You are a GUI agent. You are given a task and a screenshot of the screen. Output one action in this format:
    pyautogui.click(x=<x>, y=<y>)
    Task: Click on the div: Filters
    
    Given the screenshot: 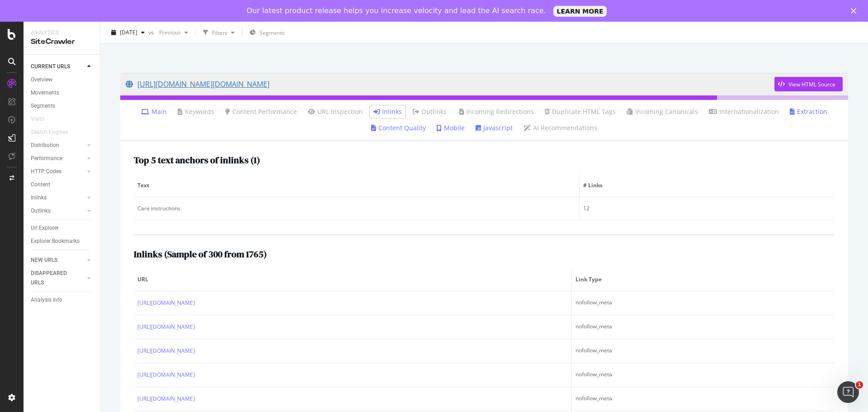 What is the action you would take?
    pyautogui.click(x=220, y=32)
    